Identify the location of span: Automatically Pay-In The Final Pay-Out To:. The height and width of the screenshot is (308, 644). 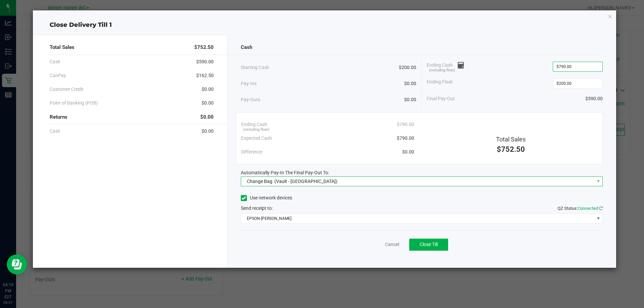
(285, 173).